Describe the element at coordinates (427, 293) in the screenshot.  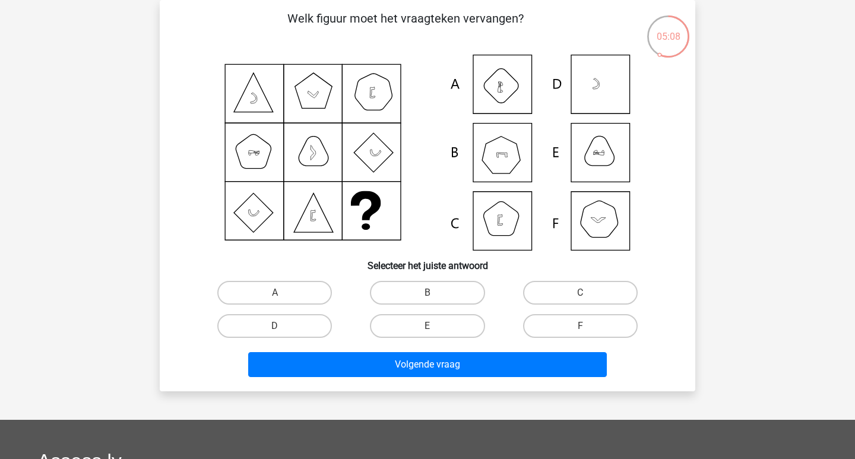
I see `label: B` at that location.